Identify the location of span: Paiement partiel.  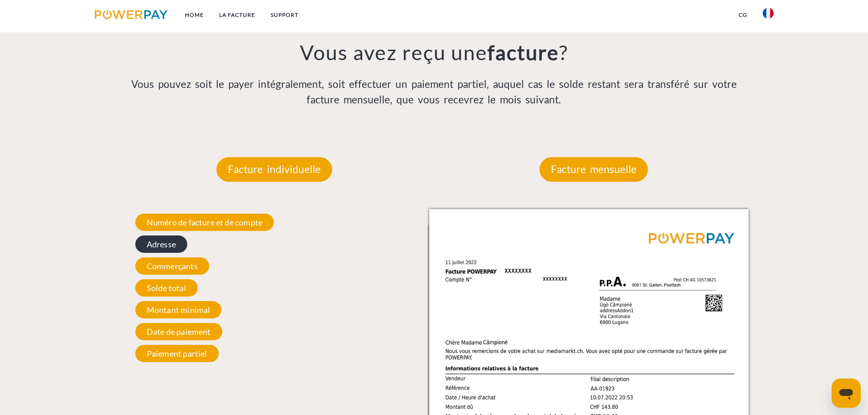
(176, 354).